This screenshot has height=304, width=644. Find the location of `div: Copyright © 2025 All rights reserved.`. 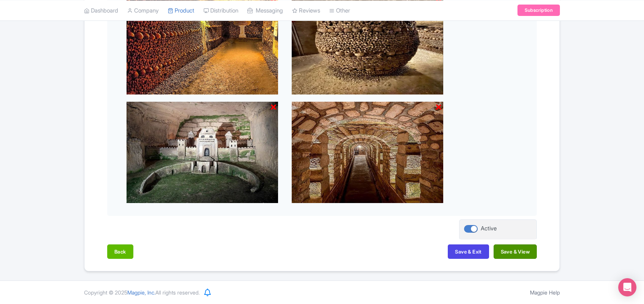

div: Copyright © 2025 All rights reserved. is located at coordinates (142, 292).